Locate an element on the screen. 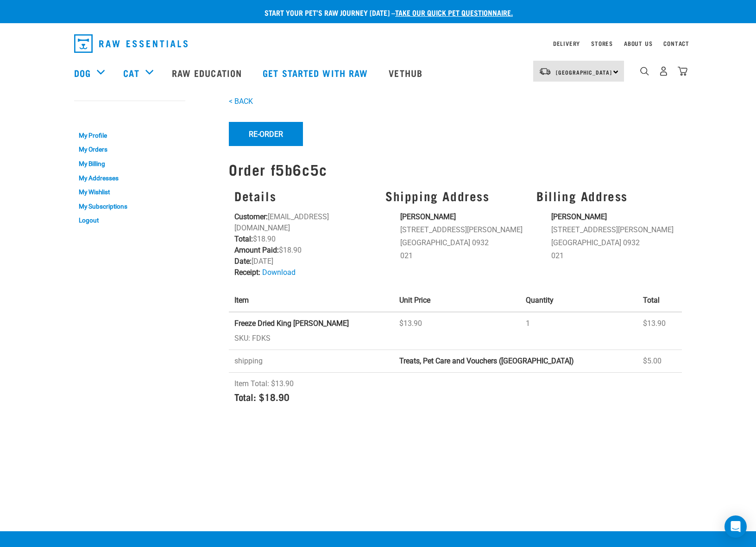  th: Unit Price is located at coordinates (457, 300).